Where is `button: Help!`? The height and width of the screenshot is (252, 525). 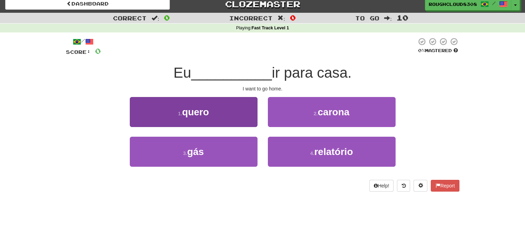
button: Help! is located at coordinates (381, 186).